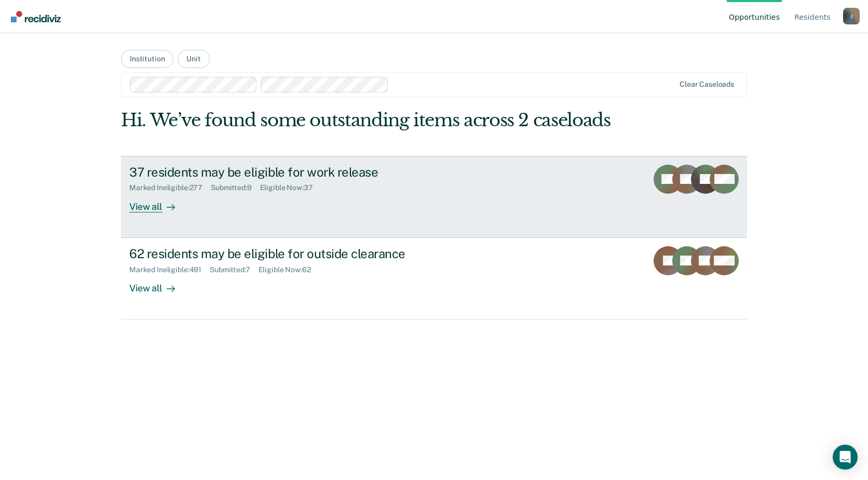 The image size is (868, 480). I want to click on div: Clear caseloads, so click(707, 84).